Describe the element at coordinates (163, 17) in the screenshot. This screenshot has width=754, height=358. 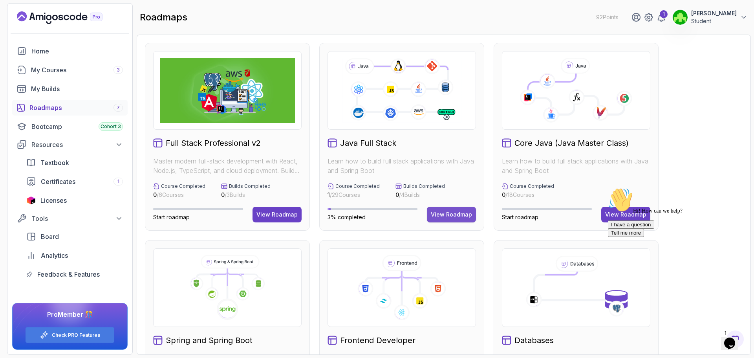
I see `h2: roadmaps` at that location.